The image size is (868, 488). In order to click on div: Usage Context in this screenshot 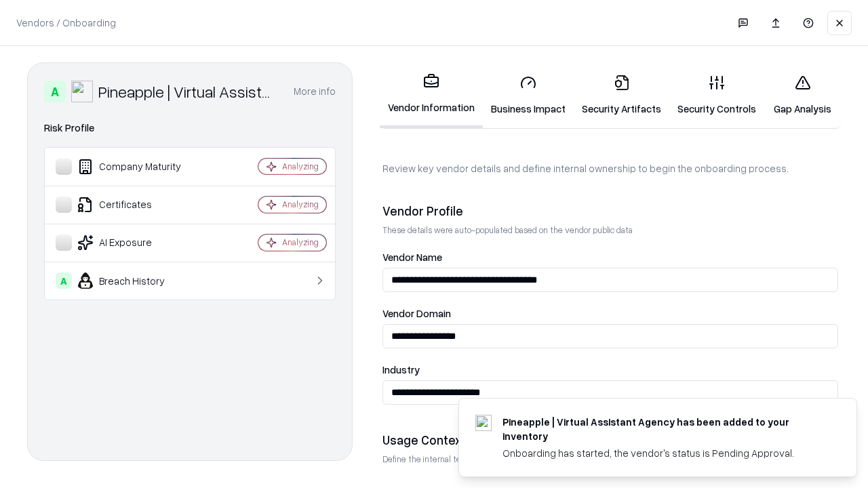, I will do `click(611, 440)`.